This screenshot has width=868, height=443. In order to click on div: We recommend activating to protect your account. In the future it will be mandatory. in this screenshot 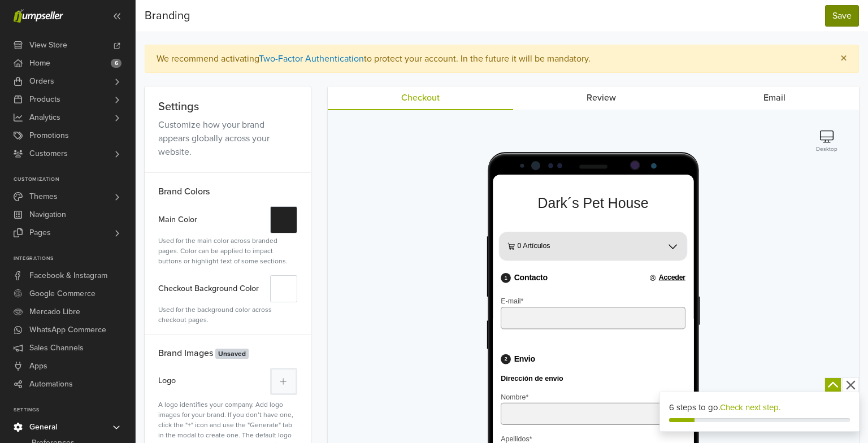, I will do `click(489, 59)`.